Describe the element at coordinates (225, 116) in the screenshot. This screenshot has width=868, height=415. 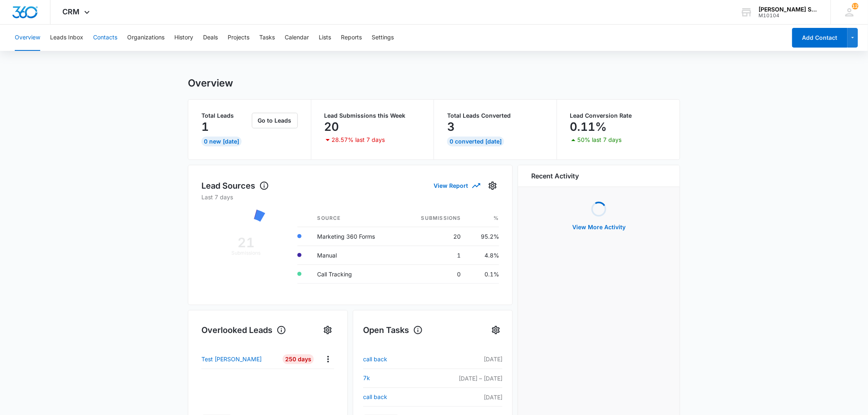
I see `p: Total Leads` at that location.